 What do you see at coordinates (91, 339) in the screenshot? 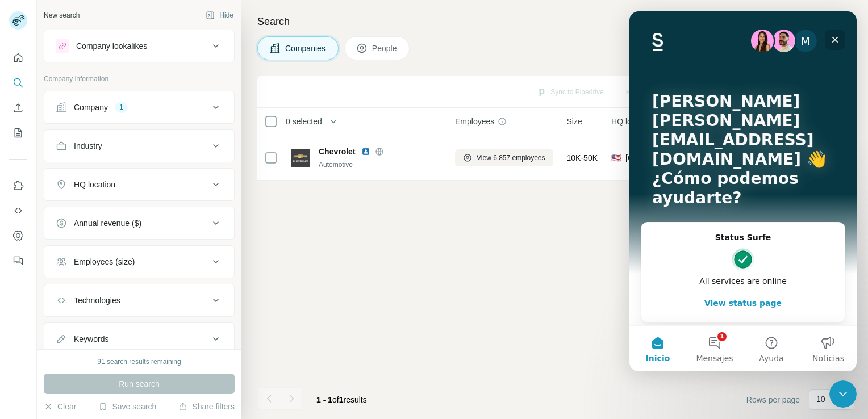
I see `div: Keywords` at bounding box center [91, 339].